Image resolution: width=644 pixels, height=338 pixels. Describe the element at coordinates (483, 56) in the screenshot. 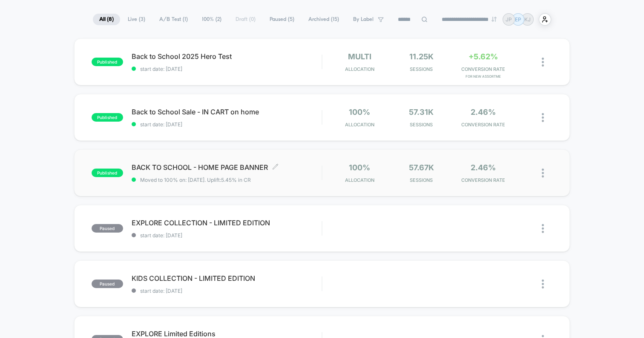

I see `span: +5.62%` at that location.